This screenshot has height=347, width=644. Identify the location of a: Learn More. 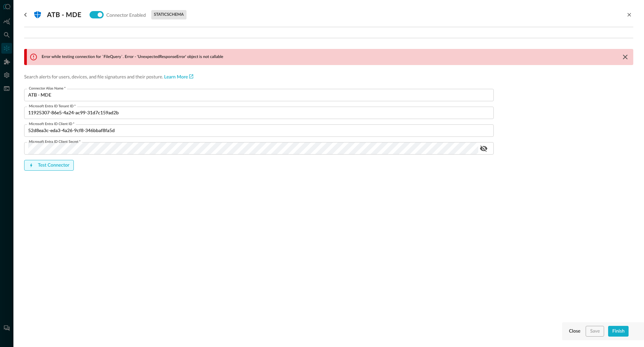
(178, 77).